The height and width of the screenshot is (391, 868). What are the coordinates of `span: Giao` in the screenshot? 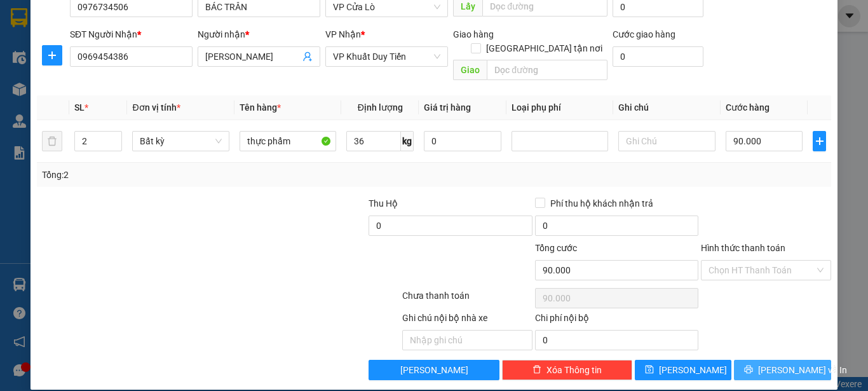 It's located at (470, 70).